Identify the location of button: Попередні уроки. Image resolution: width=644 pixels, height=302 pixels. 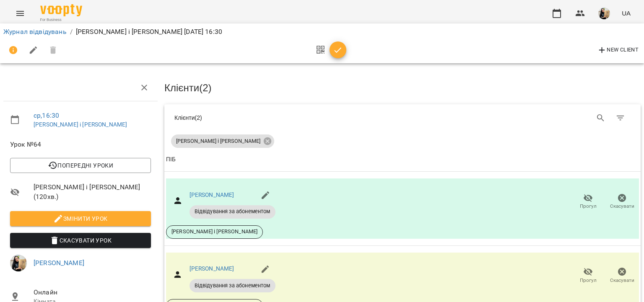
(80, 165).